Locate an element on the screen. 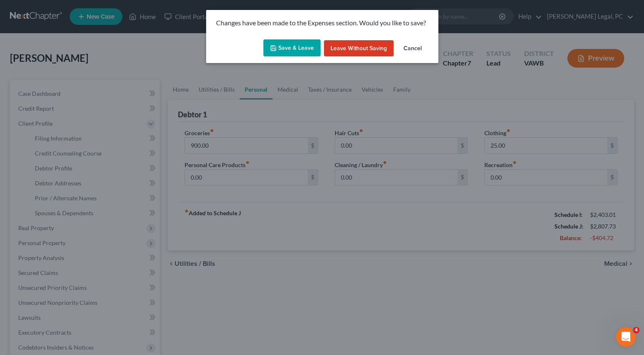 This screenshot has width=644, height=355. button: Save & Leave is located at coordinates (292, 48).